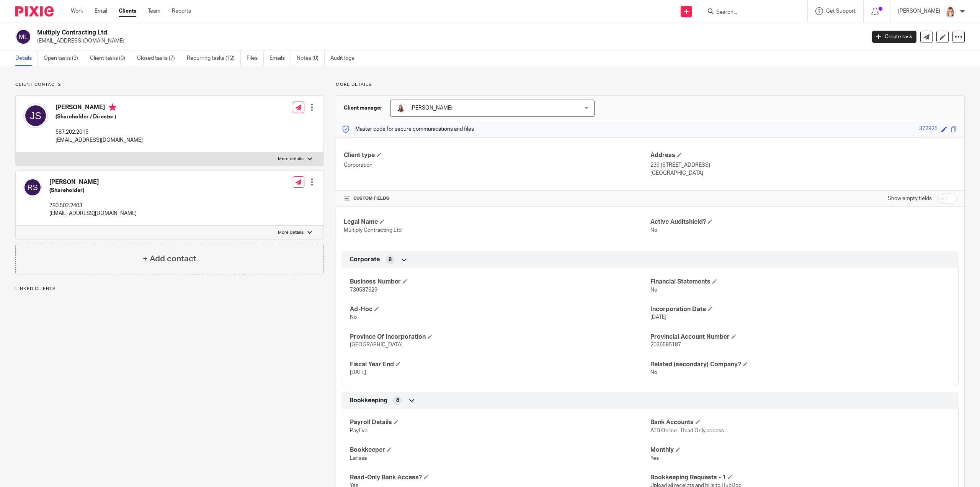  I want to click on a: Closed tasks (7), so click(159, 58).